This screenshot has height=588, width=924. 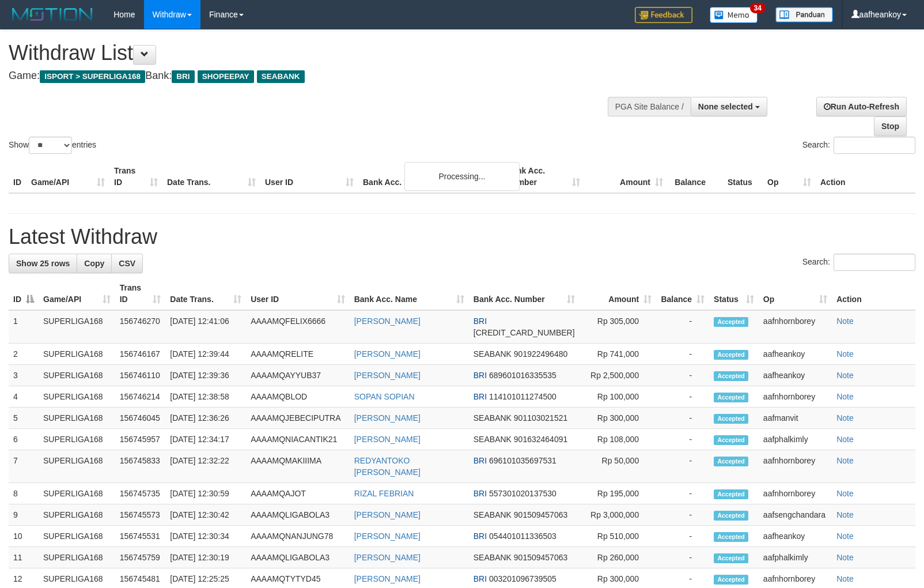 I want to click on span: None selected, so click(x=726, y=107).